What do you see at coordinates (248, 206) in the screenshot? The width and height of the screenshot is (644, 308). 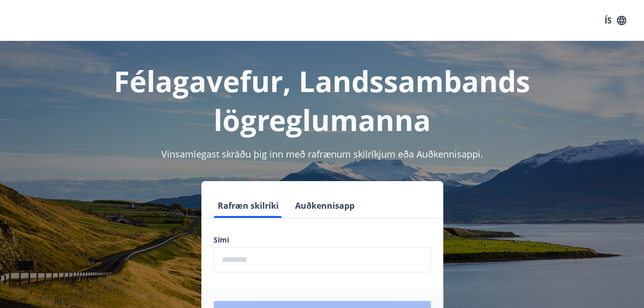 I see `button: Rafræn skilríki` at bounding box center [248, 206].